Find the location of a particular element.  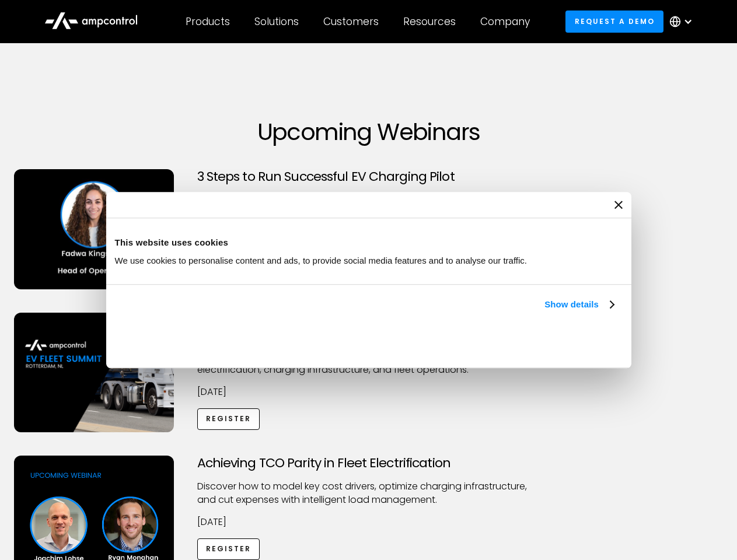

h1: Upcoming Webinars is located at coordinates (369, 132).